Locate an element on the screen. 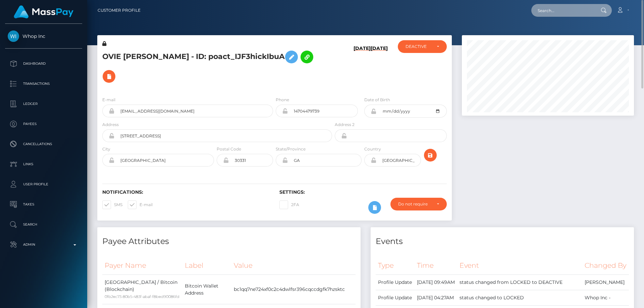 The width and height of the screenshot is (644, 308). label: City is located at coordinates (106, 149).